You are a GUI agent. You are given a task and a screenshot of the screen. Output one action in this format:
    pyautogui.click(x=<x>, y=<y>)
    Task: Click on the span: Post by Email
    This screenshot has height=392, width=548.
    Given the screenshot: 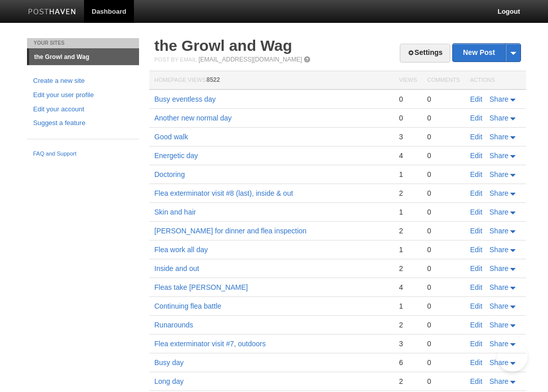 What is the action you would take?
    pyautogui.click(x=175, y=59)
    